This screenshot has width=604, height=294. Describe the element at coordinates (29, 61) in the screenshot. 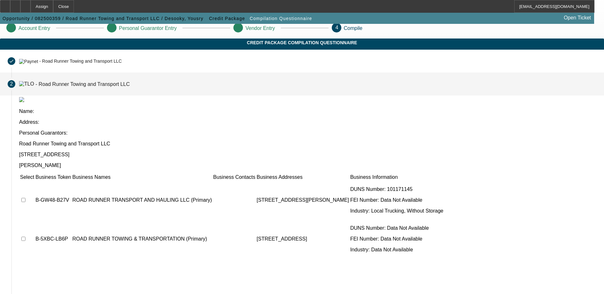

I see `img: Paynet` at that location.